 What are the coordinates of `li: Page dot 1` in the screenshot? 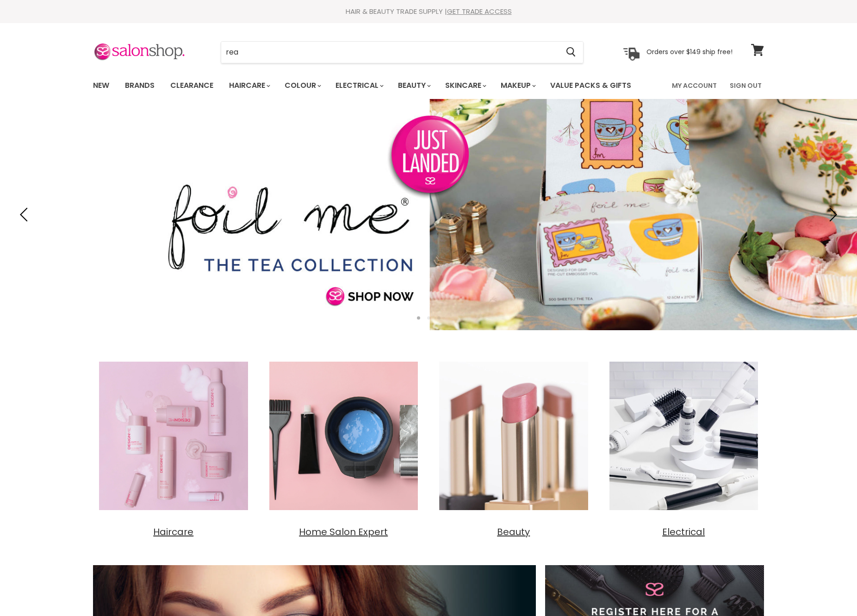 It's located at (418, 317).